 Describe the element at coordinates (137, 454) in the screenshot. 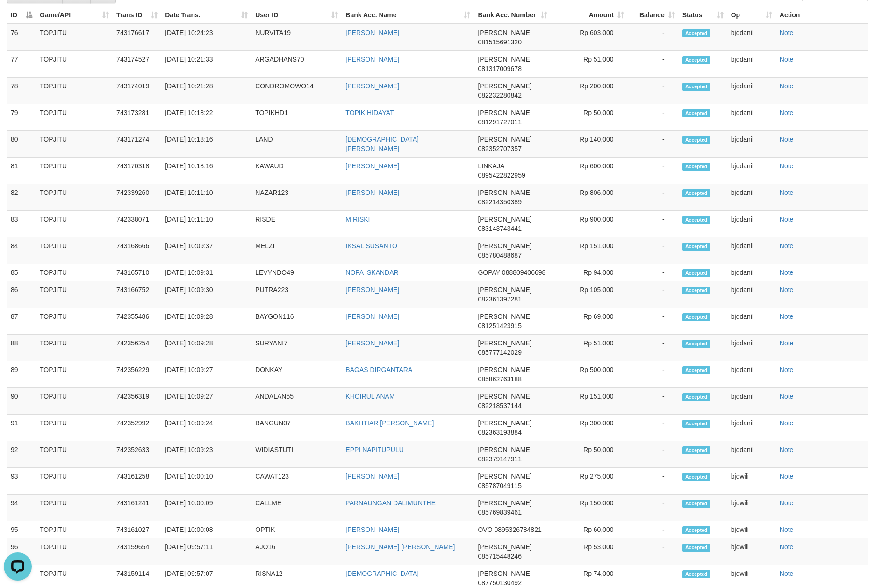

I see `td: 742352633` at that location.